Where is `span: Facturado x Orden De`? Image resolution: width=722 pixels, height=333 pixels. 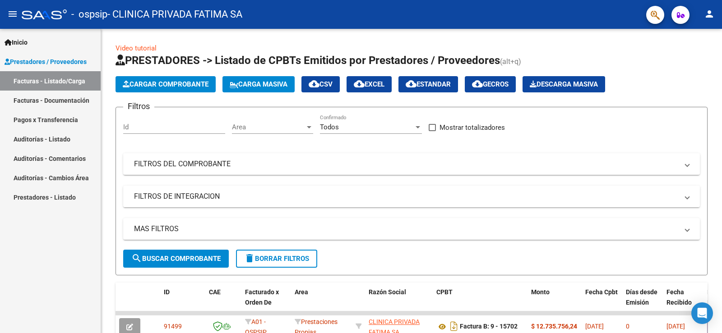
span: Facturado x Orden De is located at coordinates (262, 297).